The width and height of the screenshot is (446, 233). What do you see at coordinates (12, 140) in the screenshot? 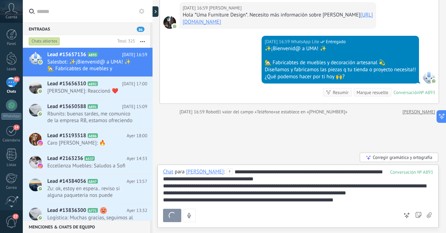
I see `div: Calendario` at bounding box center [12, 140].